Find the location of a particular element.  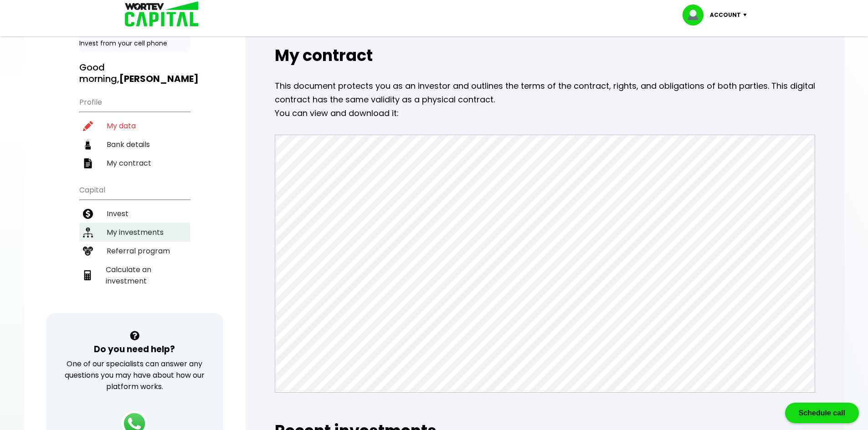

img: contrato-icon.f2db500c.svg is located at coordinates (88, 164).